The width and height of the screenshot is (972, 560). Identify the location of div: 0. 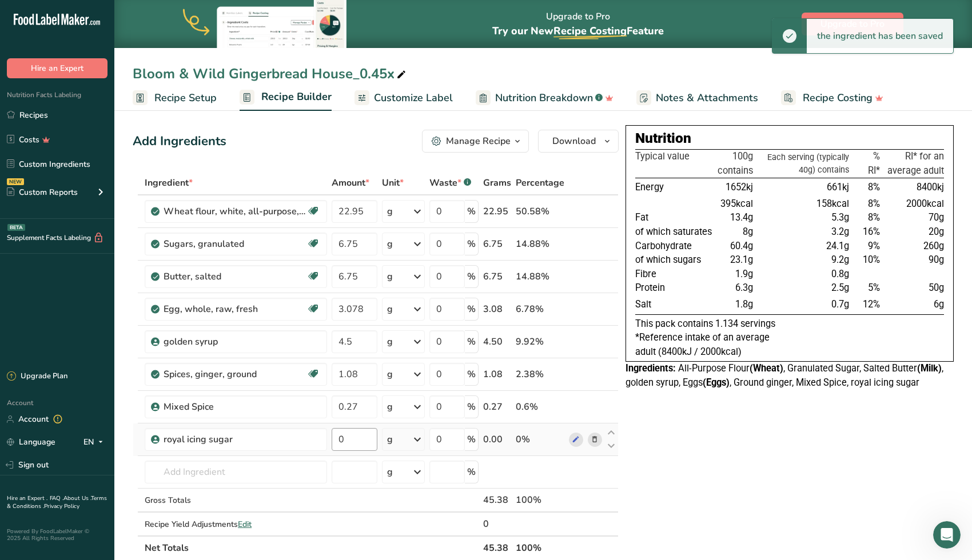
(497, 524).